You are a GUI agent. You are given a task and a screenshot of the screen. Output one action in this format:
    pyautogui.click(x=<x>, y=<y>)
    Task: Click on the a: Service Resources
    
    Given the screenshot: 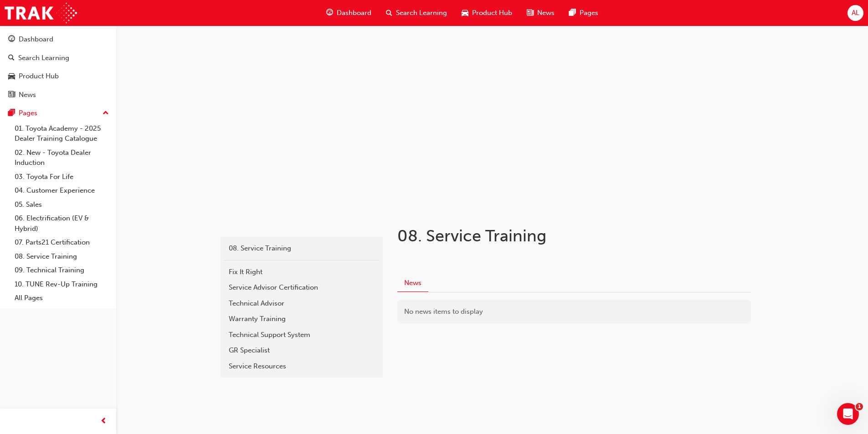 What is the action you would take?
    pyautogui.click(x=302, y=366)
    